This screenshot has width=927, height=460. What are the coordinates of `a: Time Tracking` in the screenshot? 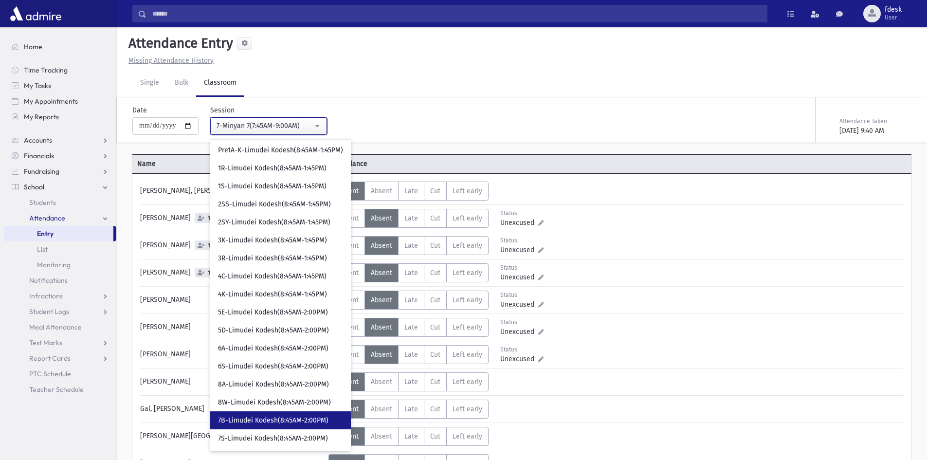 It's located at (60, 70).